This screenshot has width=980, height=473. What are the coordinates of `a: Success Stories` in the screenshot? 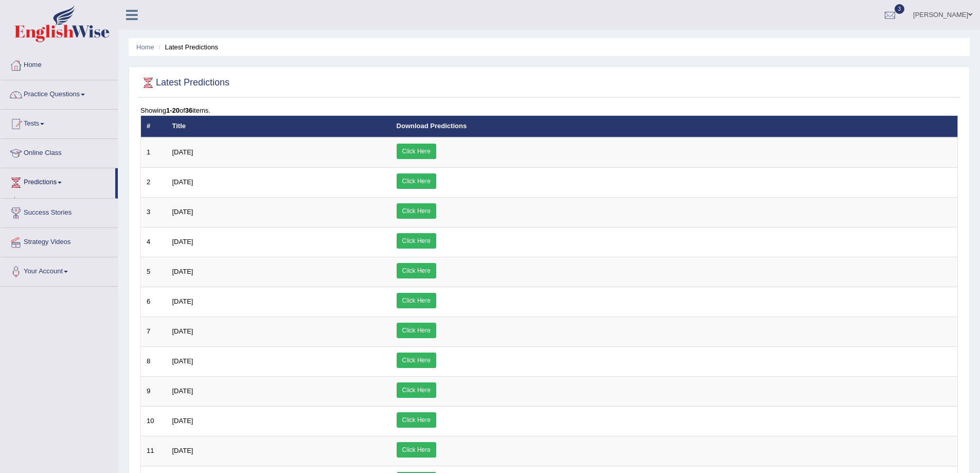 It's located at (59, 212).